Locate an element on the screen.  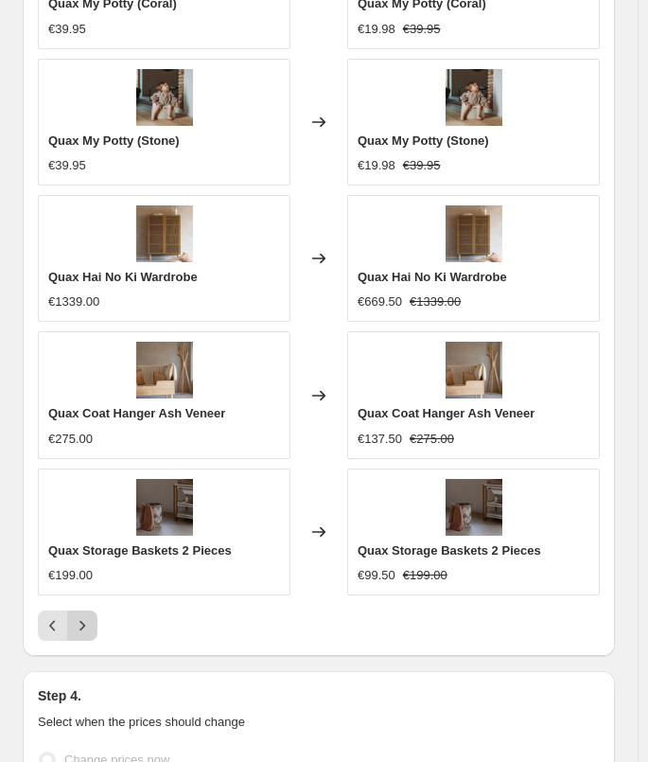
div: €1339.00 is located at coordinates (74, 302).